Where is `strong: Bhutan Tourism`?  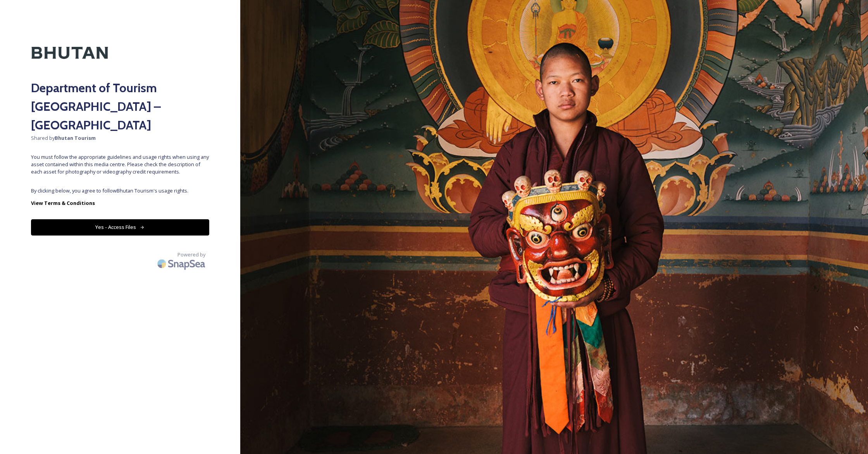 strong: Bhutan Tourism is located at coordinates (75, 138).